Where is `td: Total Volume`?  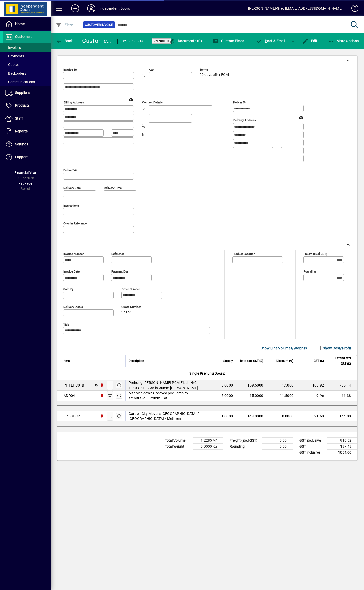
td: Total Volume is located at coordinates (178, 440).